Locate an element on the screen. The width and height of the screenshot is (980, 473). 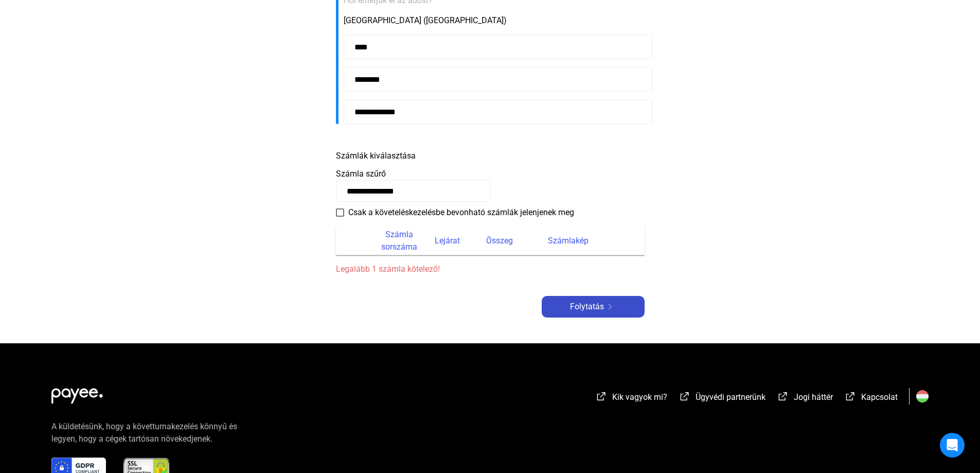
a: külső-link-fehérKik vagyok mi? is located at coordinates (631, 398).